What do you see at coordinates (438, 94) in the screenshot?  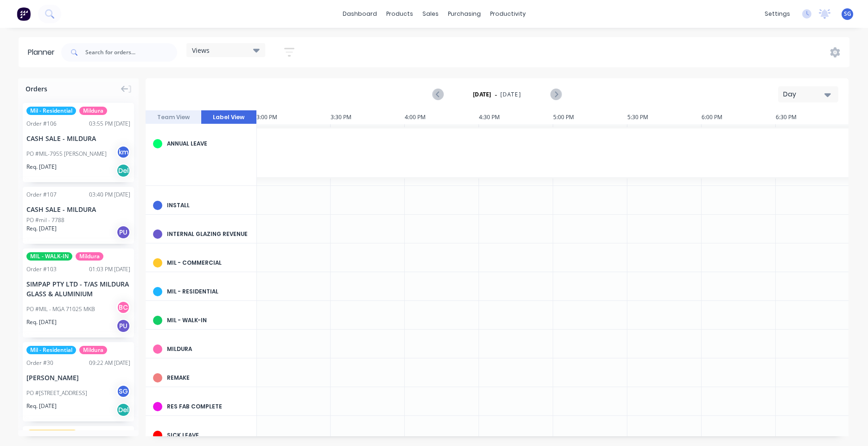 I see `button: Previous page` at bounding box center [438, 94].